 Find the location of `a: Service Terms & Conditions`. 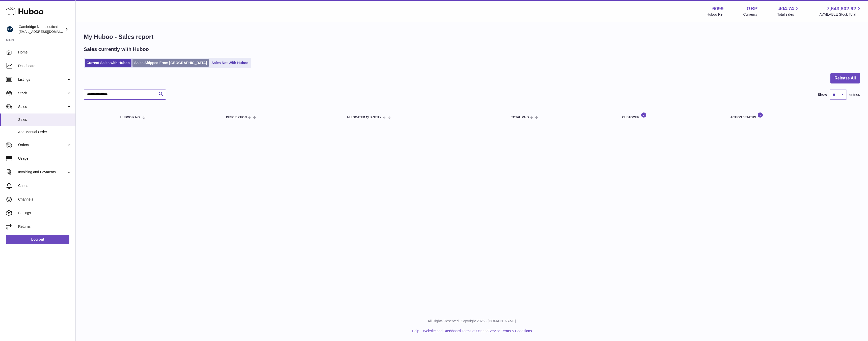

a: Service Terms & Conditions is located at coordinates (510, 331).